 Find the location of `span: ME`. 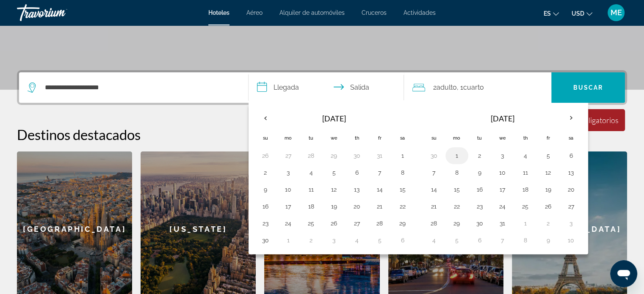

span: ME is located at coordinates (617, 13).